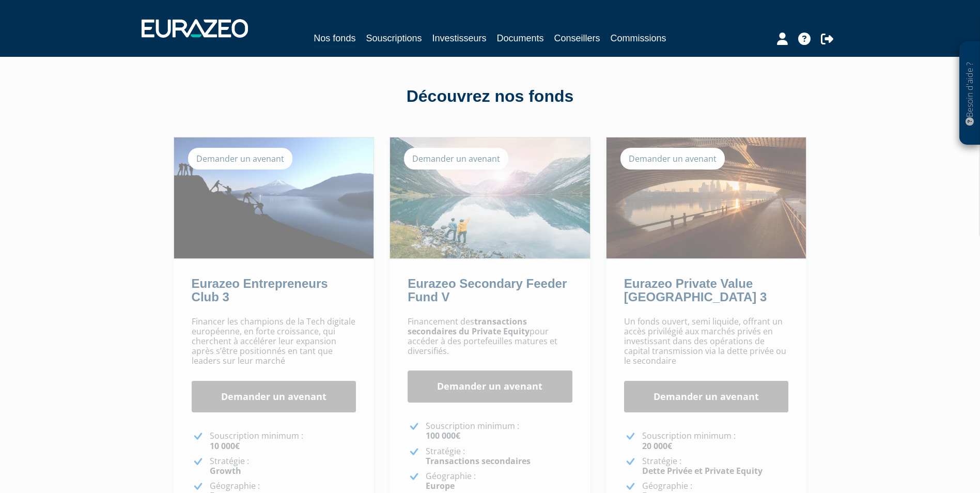  Describe the element at coordinates (639, 38) in the screenshot. I see `a: Commissions` at that location.